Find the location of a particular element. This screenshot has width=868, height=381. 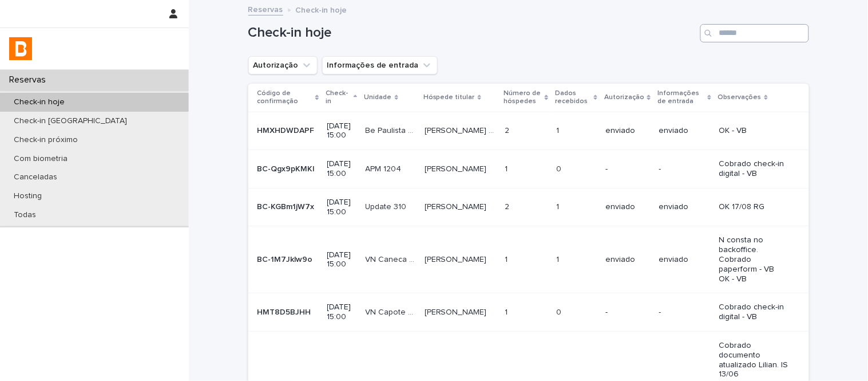

p: Informações de entrada is located at coordinates (682, 98).